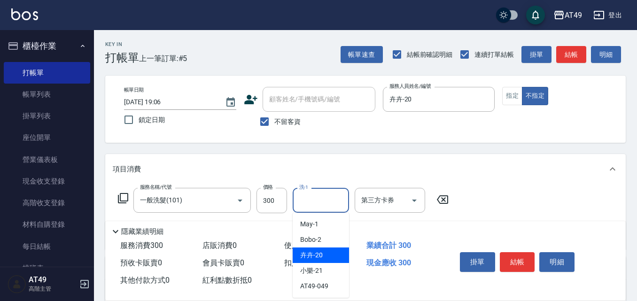 Image resolution: width=637 pixels, height=301 pixels. I want to click on span: 卉卉 -20, so click(312, 255).